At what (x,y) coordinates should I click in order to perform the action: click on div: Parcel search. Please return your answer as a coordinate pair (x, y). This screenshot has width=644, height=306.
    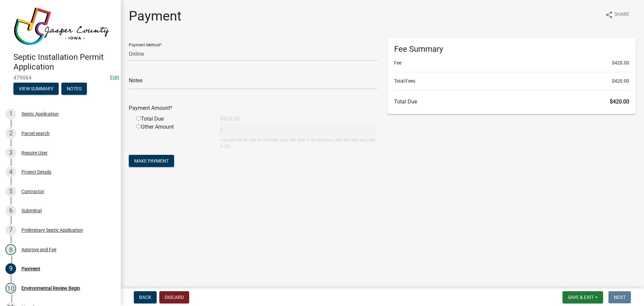
    Looking at the image, I should click on (36, 133).